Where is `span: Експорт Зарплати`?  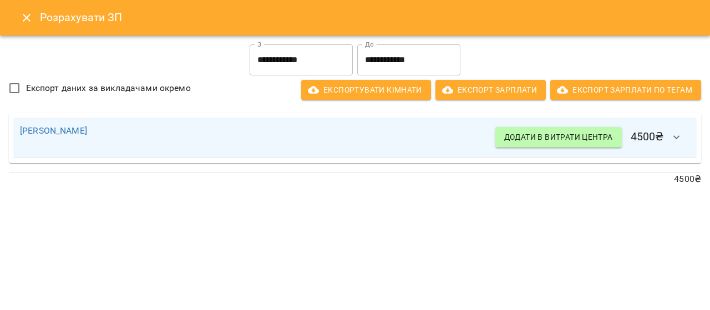 span: Експорт Зарплати is located at coordinates (490, 90).